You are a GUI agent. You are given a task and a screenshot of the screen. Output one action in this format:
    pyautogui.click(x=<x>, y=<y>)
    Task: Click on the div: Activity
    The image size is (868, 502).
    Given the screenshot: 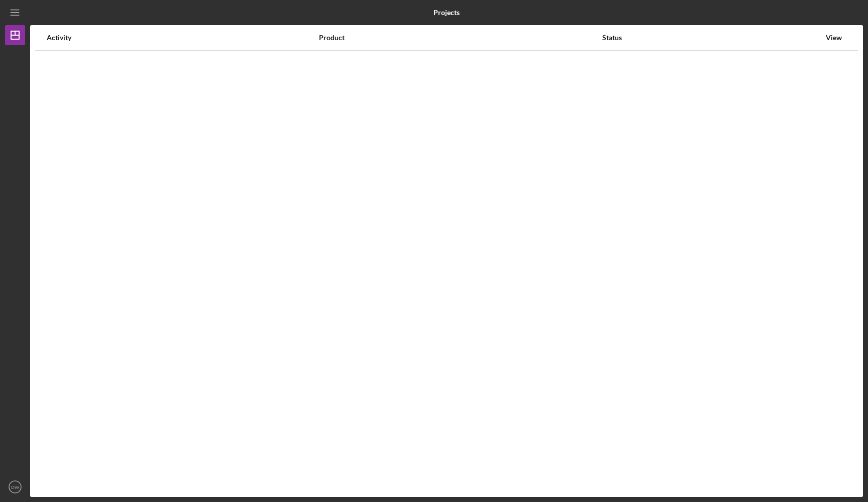 What is the action you would take?
    pyautogui.click(x=182, y=38)
    